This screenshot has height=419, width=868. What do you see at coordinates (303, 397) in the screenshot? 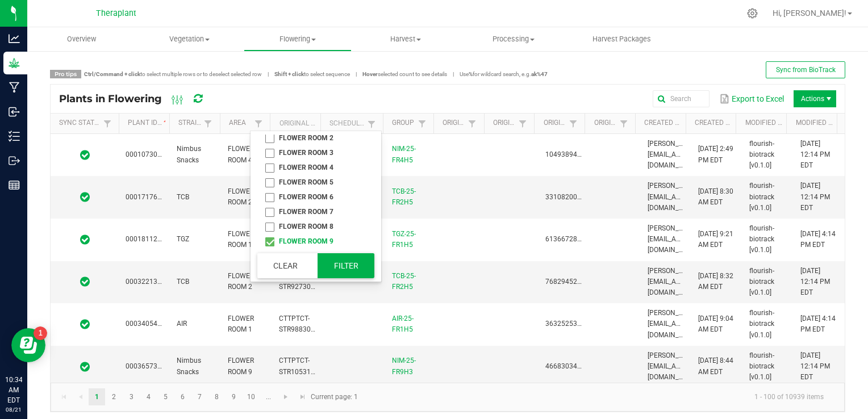
I see `span: Go to the last page` at bounding box center [303, 397].